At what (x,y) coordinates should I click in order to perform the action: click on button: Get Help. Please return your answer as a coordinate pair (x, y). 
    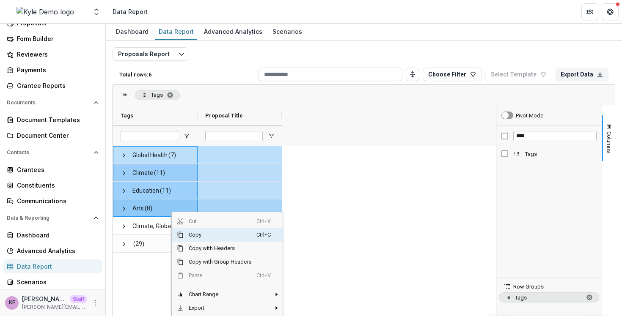
    Looking at the image, I should click on (610, 12).